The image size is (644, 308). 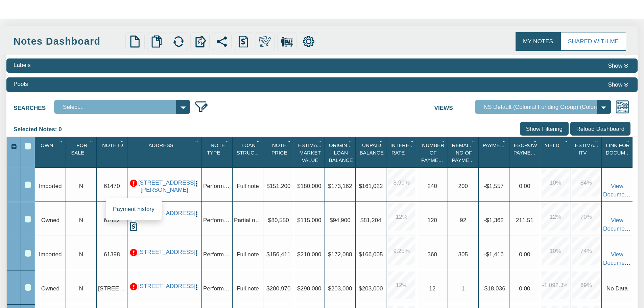 What do you see at coordinates (309, 186) in the screenshot?
I see `span: $180,000` at bounding box center [309, 186].